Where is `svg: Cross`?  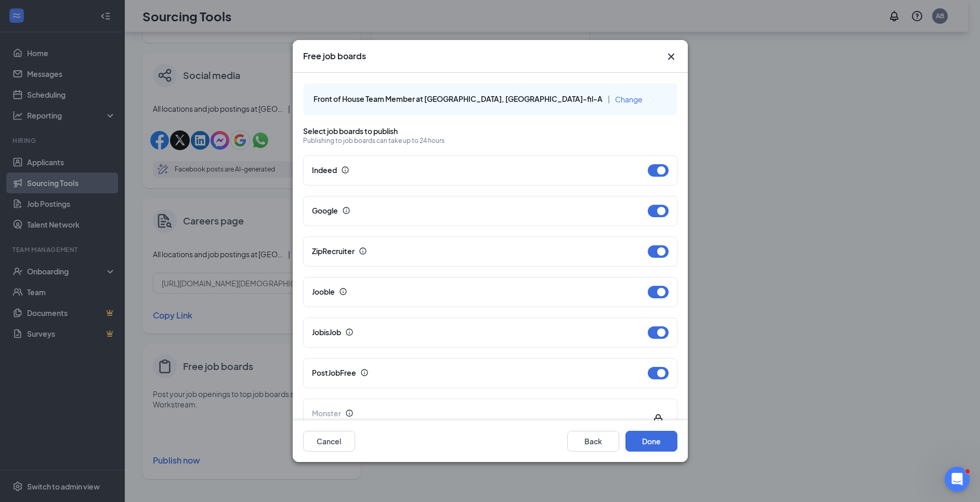 svg: Cross is located at coordinates (671, 57).